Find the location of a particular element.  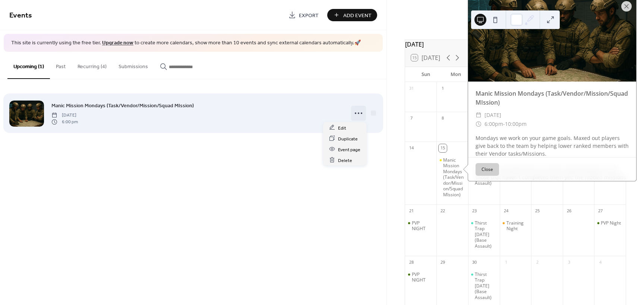

div: 27 is located at coordinates (600, 211).